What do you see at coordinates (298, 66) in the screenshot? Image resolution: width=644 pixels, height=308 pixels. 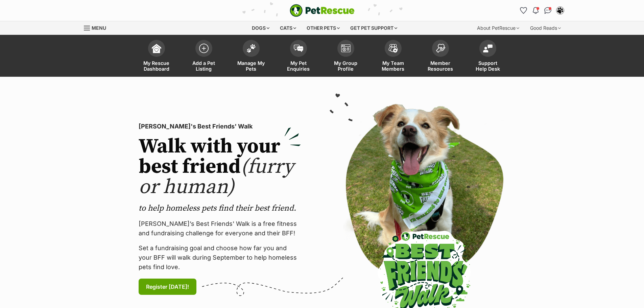 I see `span: My Pet Enquiries` at bounding box center [298, 66].